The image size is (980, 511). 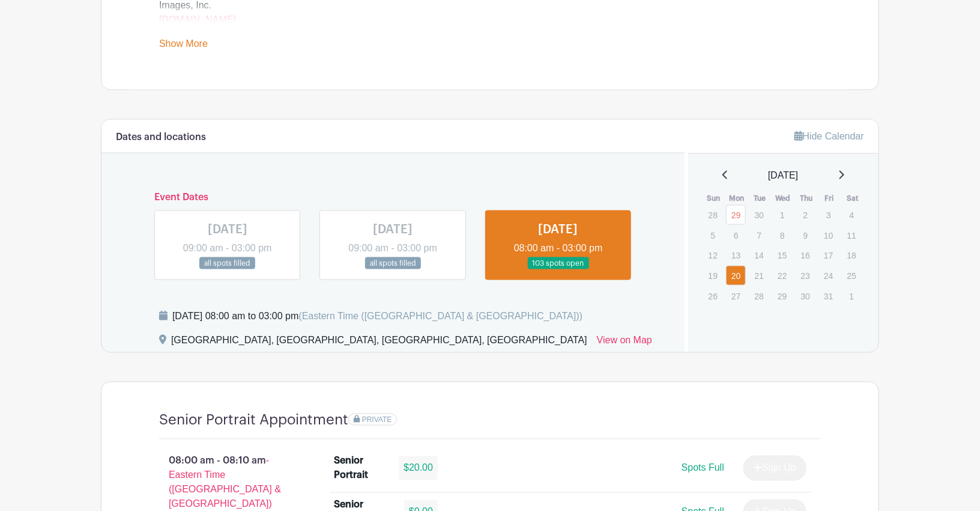 What do you see at coordinates (805, 255) in the screenshot?
I see `p: 16` at bounding box center [805, 255].